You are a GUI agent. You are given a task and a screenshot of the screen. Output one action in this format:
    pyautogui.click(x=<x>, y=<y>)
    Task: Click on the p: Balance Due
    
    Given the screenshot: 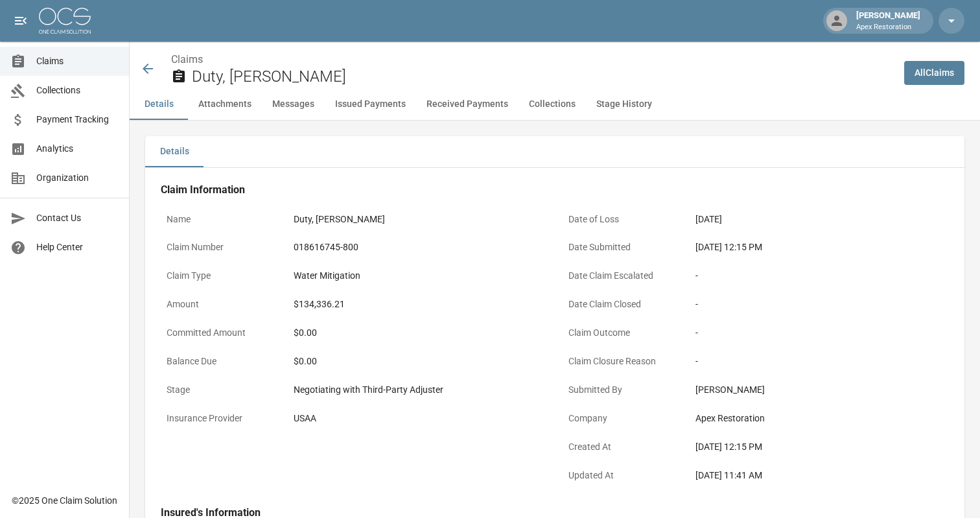 What is the action you would take?
    pyautogui.click(x=219, y=361)
    